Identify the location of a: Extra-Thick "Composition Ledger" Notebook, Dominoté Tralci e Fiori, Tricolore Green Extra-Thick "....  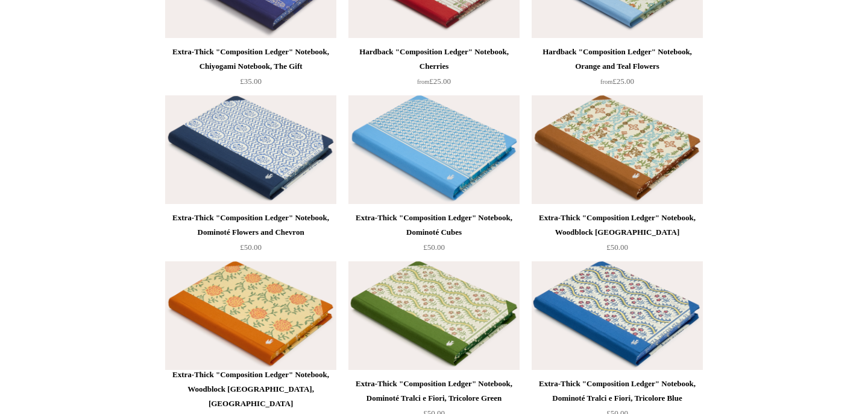
(434, 315).